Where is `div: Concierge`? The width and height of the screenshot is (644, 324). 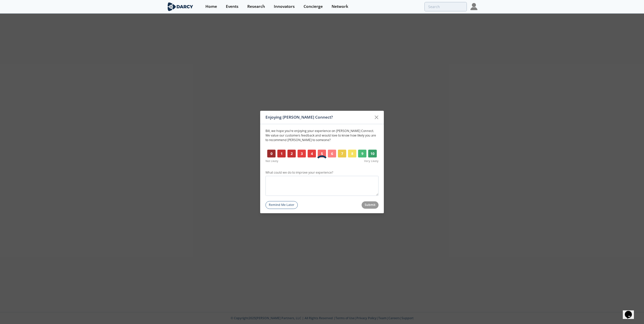
div: Concierge is located at coordinates (313, 7).